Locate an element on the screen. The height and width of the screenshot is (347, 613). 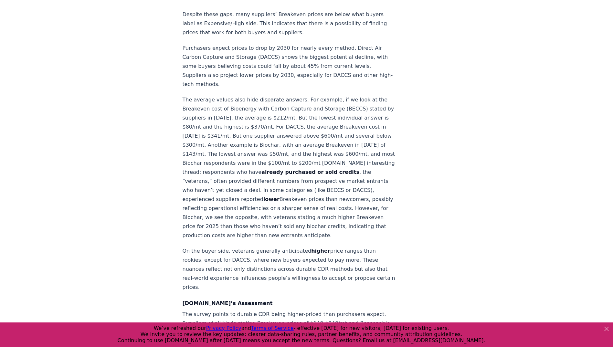
p: Purchasers expect prices to drop by 2030 for nearly every method. Direct Air Carbon Capture and S... is located at coordinates (290, 66).